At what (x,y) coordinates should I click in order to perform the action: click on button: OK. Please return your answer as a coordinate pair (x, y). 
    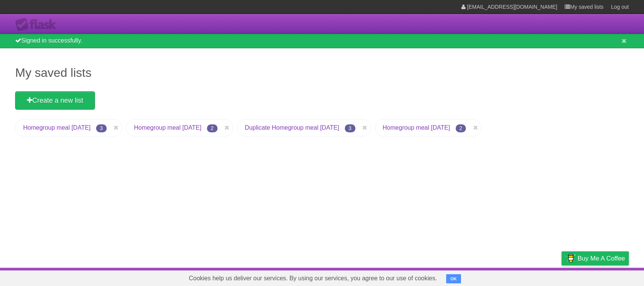
    Looking at the image, I should click on (453, 279).